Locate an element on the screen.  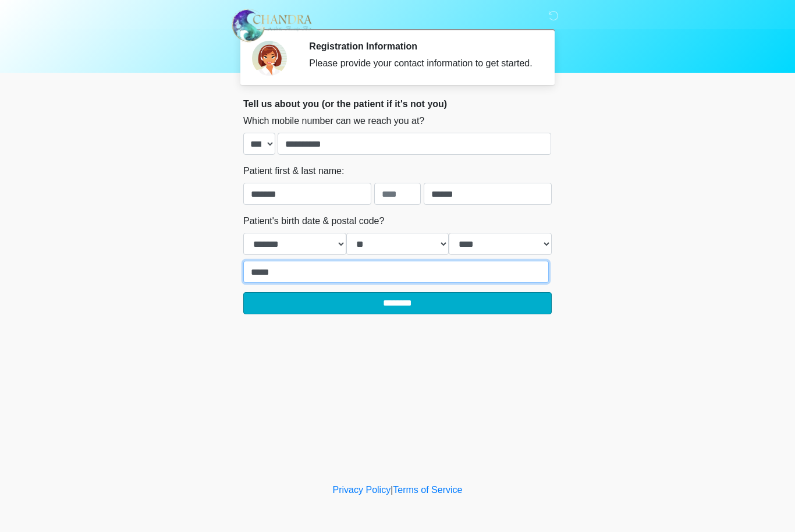
img: Agent Avatar is located at coordinates (269, 58).